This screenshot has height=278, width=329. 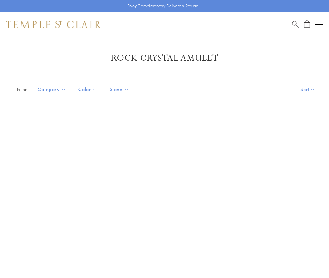 I want to click on button: Category, so click(x=52, y=89).